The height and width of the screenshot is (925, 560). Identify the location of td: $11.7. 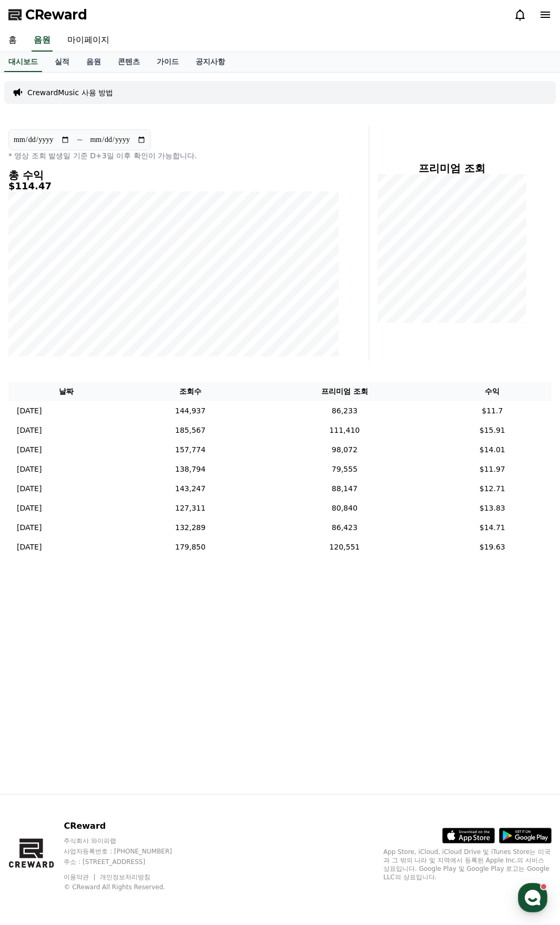
(492, 411).